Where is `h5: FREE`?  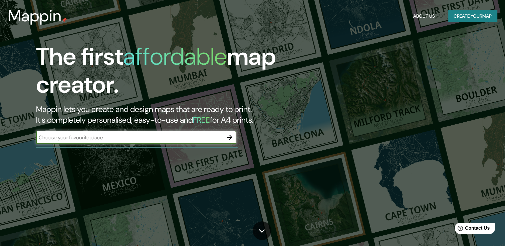
h5: FREE is located at coordinates (201, 120).